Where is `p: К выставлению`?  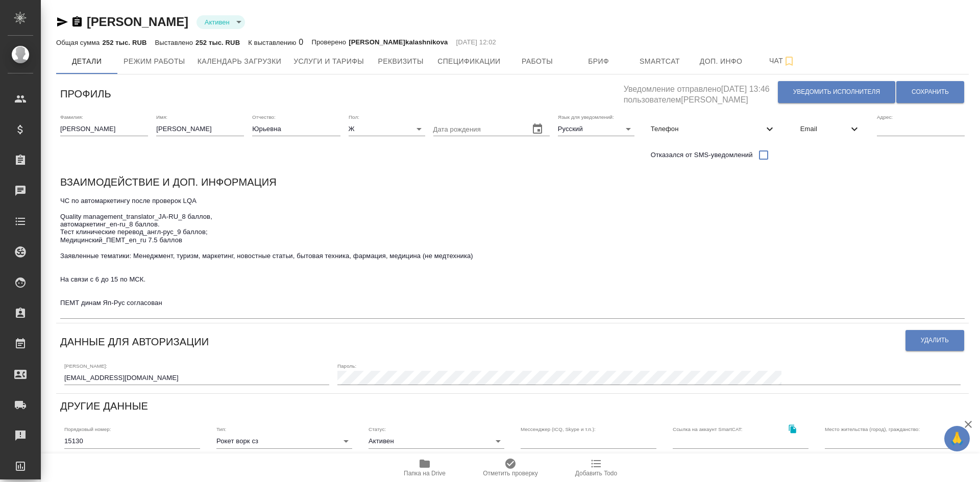 p: К выставлению is located at coordinates (273, 43).